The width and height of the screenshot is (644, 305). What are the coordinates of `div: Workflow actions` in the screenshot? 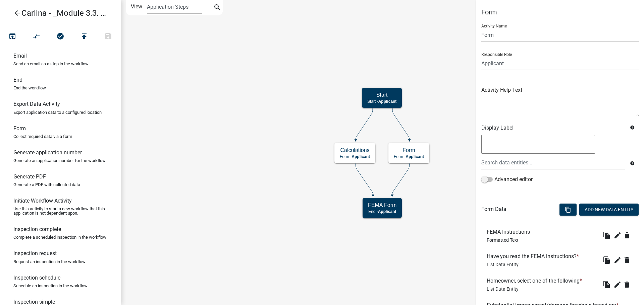 It's located at (61, 38).